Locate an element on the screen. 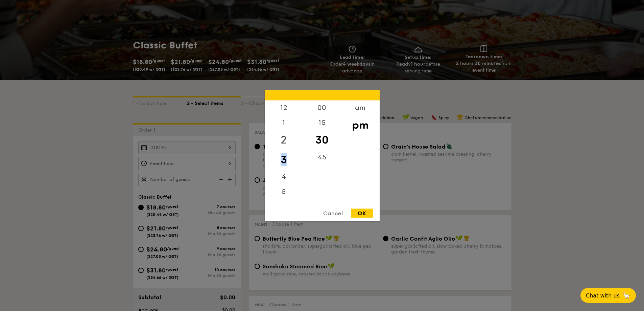 The image size is (644, 311). div: pm is located at coordinates (360, 125).